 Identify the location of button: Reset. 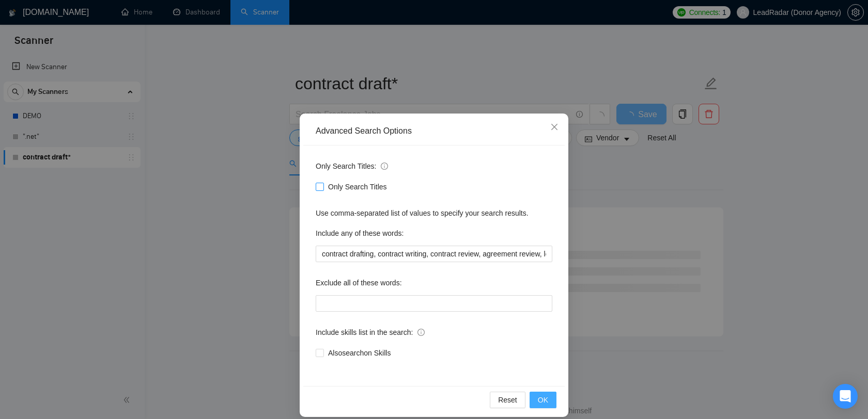
(507, 400).